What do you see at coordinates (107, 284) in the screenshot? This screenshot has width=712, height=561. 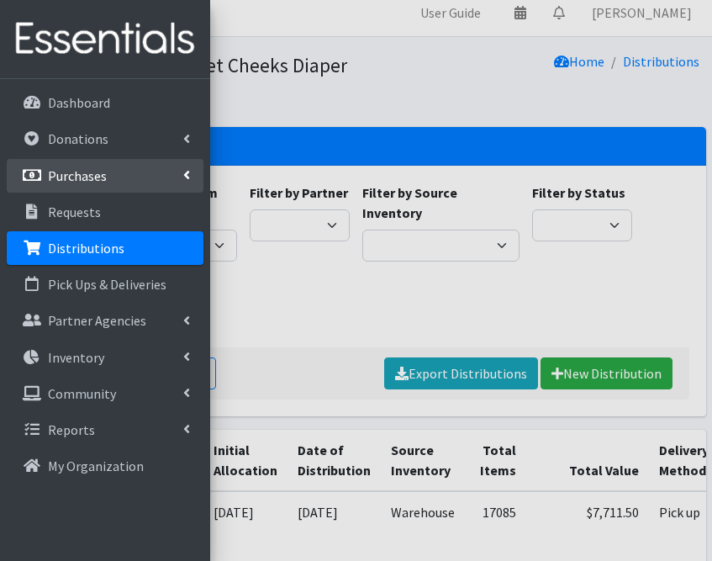 I see `p: Pick Ups & Deliveries` at bounding box center [107, 284].